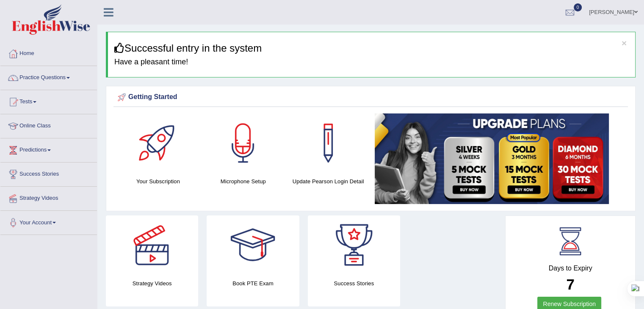 This screenshot has width=644, height=309. Describe the element at coordinates (49, 222) in the screenshot. I see `a: Your Account` at that location.